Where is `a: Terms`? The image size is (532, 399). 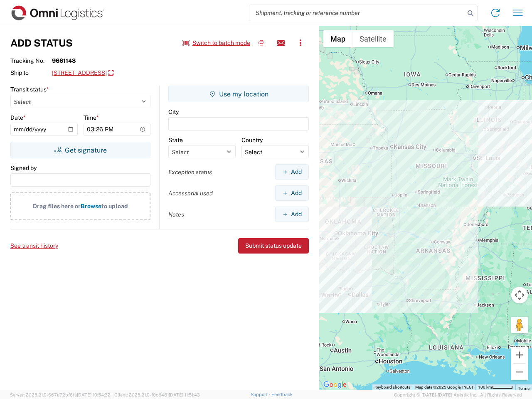
a: Terms is located at coordinates (523, 388).